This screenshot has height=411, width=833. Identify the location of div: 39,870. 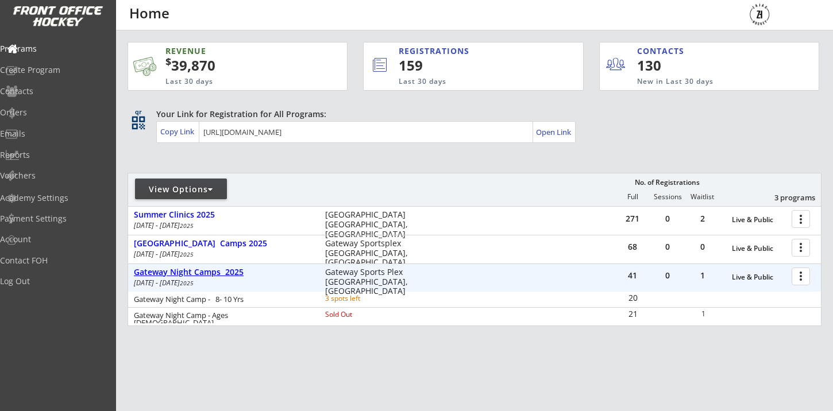
(238, 65).